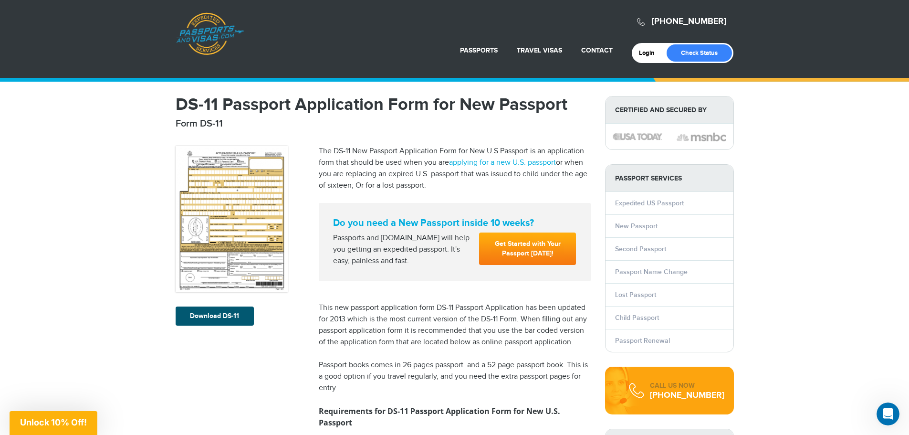 This screenshot has height=435, width=909. I want to click on p: The DS-11 New Passport Application Form for New U.S Passport is an application form that should b..., so click(455, 168).